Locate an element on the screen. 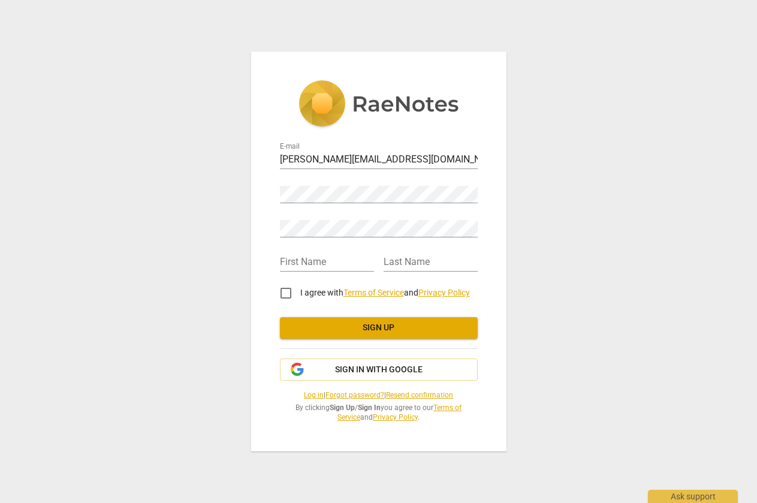 Image resolution: width=757 pixels, height=503 pixels. b: Sign Up is located at coordinates (342, 407).